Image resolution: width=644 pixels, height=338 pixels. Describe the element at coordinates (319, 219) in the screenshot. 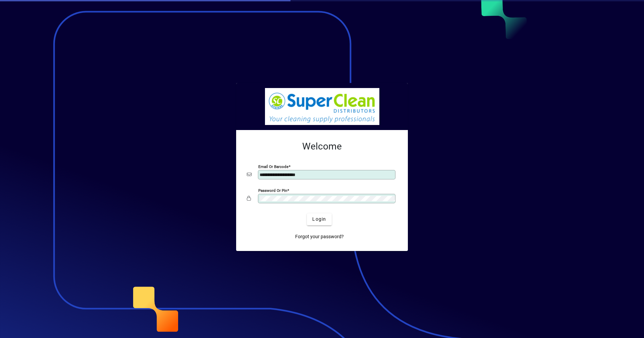

I see `button: Login` at that location.